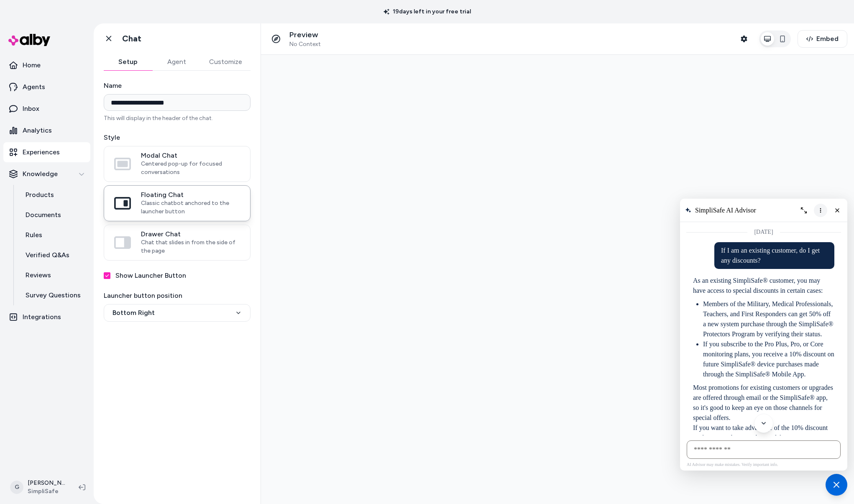 This screenshot has height=504, width=854. What do you see at coordinates (47, 491) in the screenshot?
I see `span: SimpliSafe` at bounding box center [47, 491].